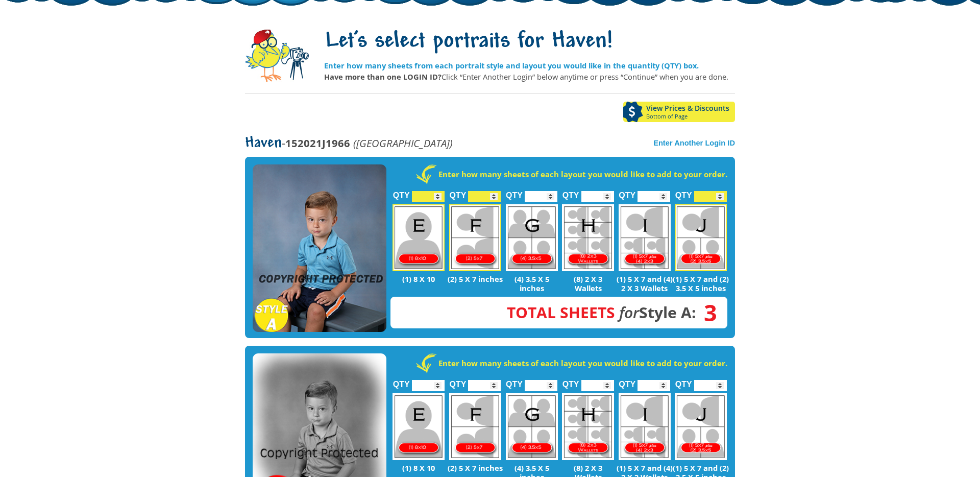 The width and height of the screenshot is (980, 477). Describe the element at coordinates (561, 312) in the screenshot. I see `span: Total Sheets` at that location.